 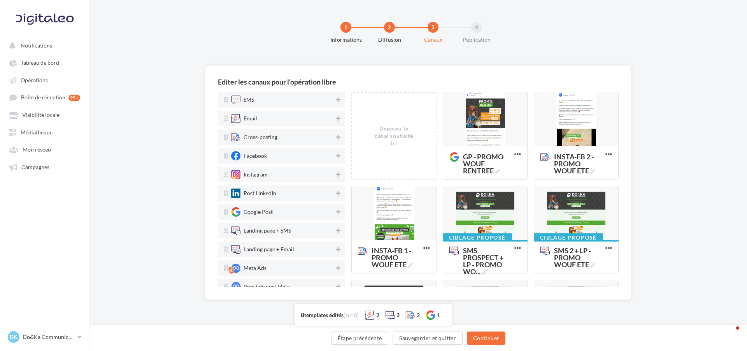 What do you see at coordinates (486, 338) in the screenshot?
I see `button: Continuer` at bounding box center [486, 338].